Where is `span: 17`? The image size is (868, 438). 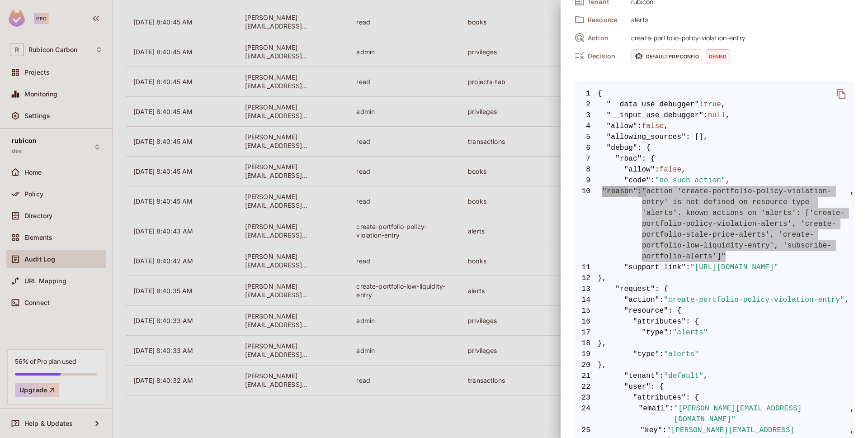
span: 17 is located at coordinates (586, 333).